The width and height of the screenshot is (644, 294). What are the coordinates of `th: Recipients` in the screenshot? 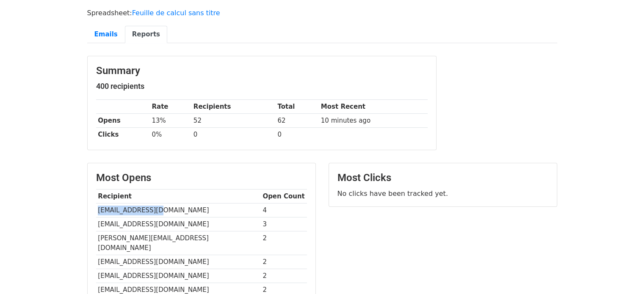 It's located at (233, 106).